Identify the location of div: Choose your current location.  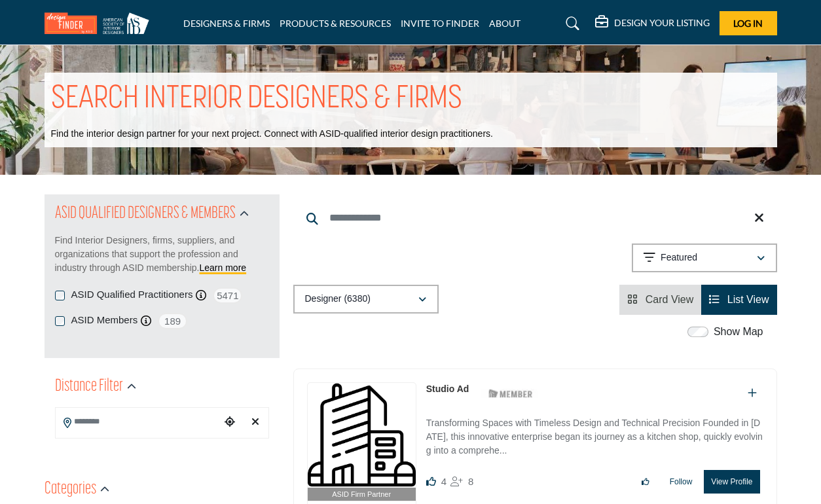
(229, 422).